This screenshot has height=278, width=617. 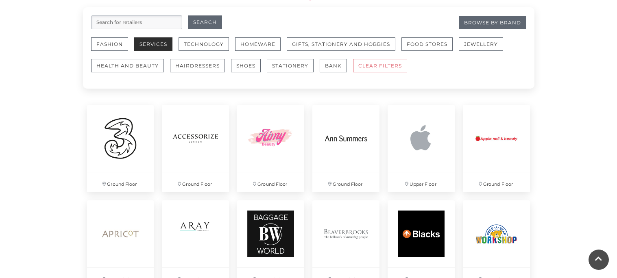 I want to click on a: Upper Floor, so click(x=421, y=148).